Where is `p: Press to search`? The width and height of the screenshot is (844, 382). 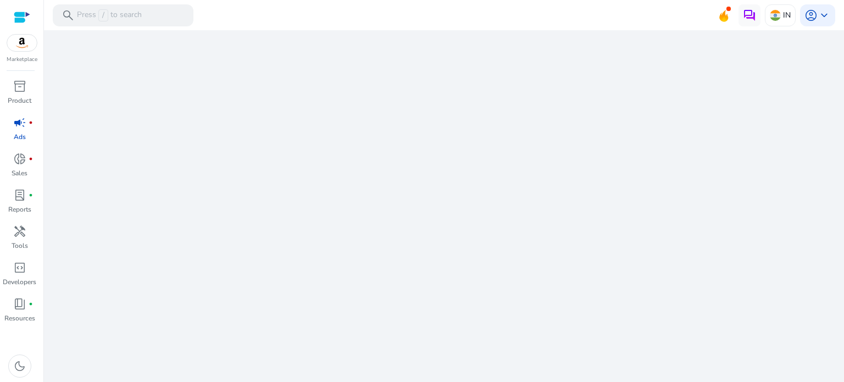
p: Press to search is located at coordinates (109, 15).